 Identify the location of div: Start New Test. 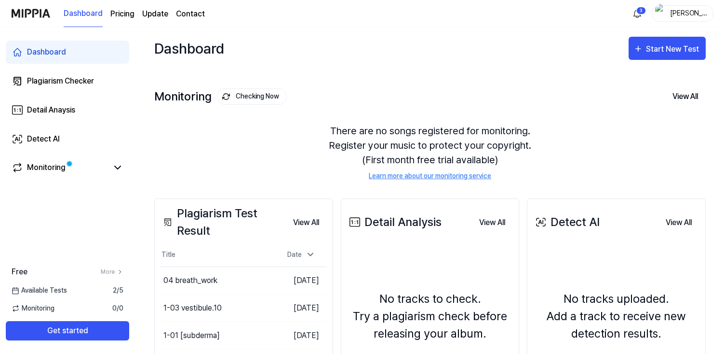
(674, 49).